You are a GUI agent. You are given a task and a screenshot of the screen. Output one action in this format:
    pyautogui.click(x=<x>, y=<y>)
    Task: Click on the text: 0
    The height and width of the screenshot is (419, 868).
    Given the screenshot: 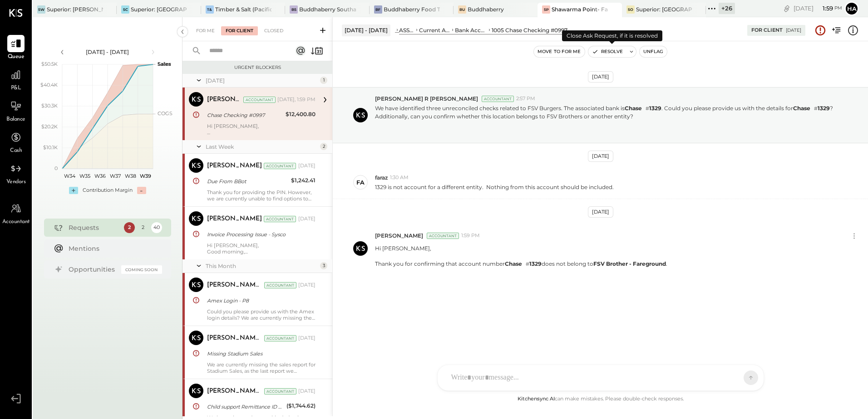 What is the action you would take?
    pyautogui.click(x=56, y=168)
    